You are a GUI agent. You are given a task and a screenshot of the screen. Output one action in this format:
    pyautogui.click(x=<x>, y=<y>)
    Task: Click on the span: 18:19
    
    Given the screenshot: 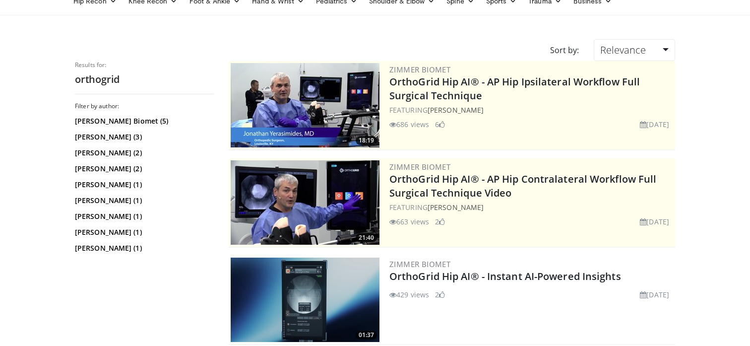 What is the action you would take?
    pyautogui.click(x=366, y=140)
    